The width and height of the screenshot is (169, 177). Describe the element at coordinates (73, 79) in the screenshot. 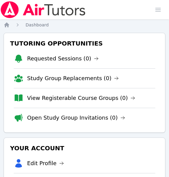

I see `a: Study Group Replacements (0)` at that location.